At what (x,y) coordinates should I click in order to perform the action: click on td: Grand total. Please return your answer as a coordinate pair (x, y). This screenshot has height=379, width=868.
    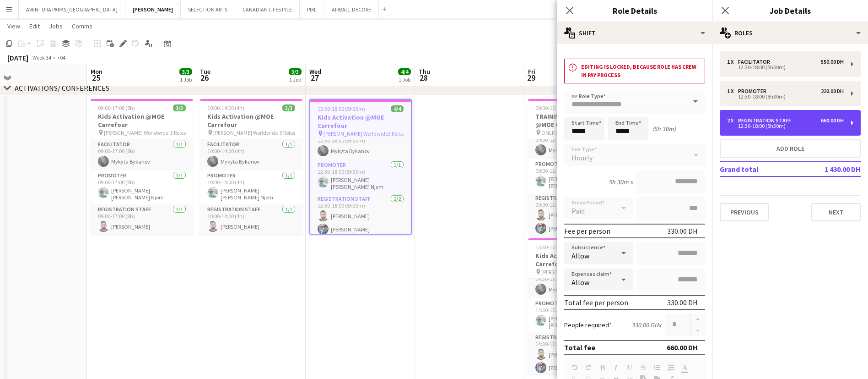
    Looking at the image, I should click on (762, 169).